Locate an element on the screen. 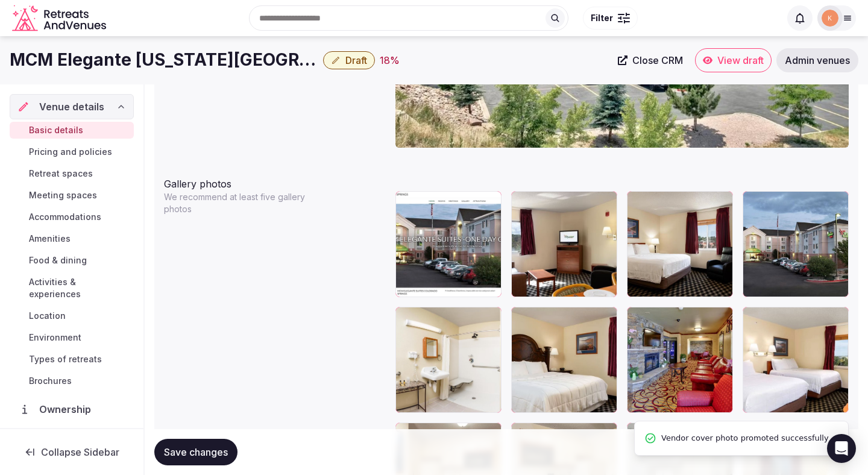 This screenshot has width=868, height=475. a: Admin venues is located at coordinates (817, 60).